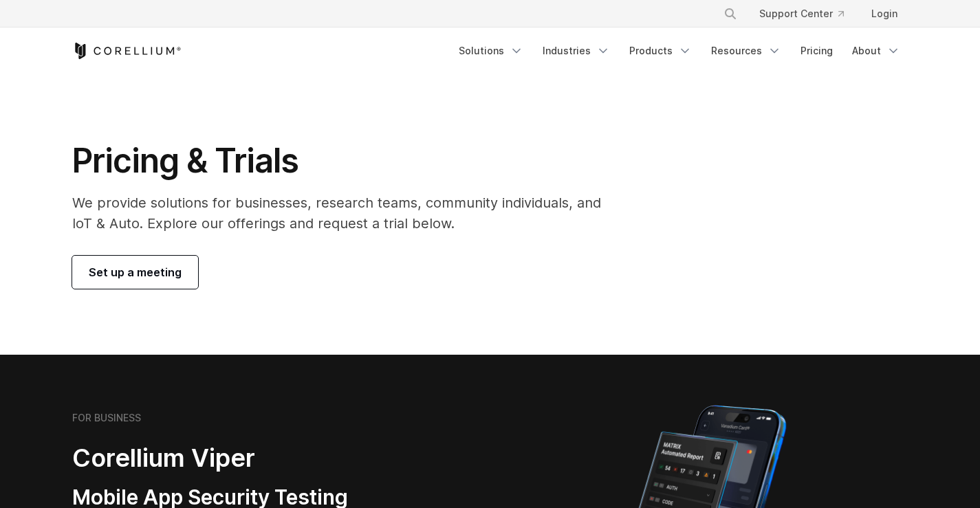 This screenshot has width=980, height=508. I want to click on h6: FOR BUSINESS, so click(107, 418).